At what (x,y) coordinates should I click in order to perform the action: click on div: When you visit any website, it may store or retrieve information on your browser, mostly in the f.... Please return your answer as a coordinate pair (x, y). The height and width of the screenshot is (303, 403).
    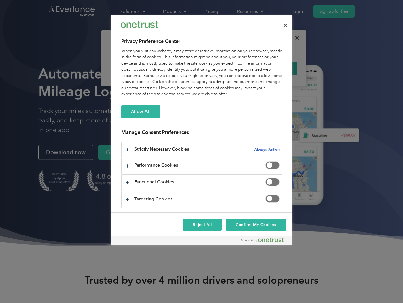
    Looking at the image, I should click on (202, 73).